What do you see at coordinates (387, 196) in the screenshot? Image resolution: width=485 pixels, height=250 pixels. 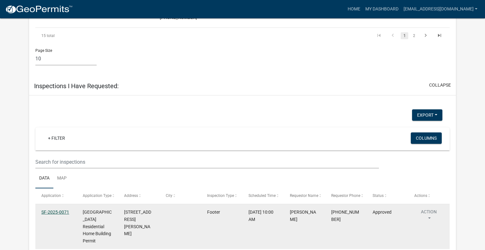 I see `datatable-header-cell: Status` at bounding box center [387, 196].